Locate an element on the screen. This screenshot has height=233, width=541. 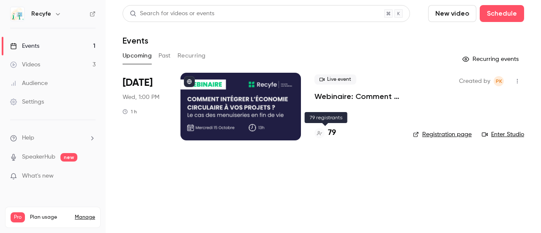
button: Schedule is located at coordinates (502, 14).